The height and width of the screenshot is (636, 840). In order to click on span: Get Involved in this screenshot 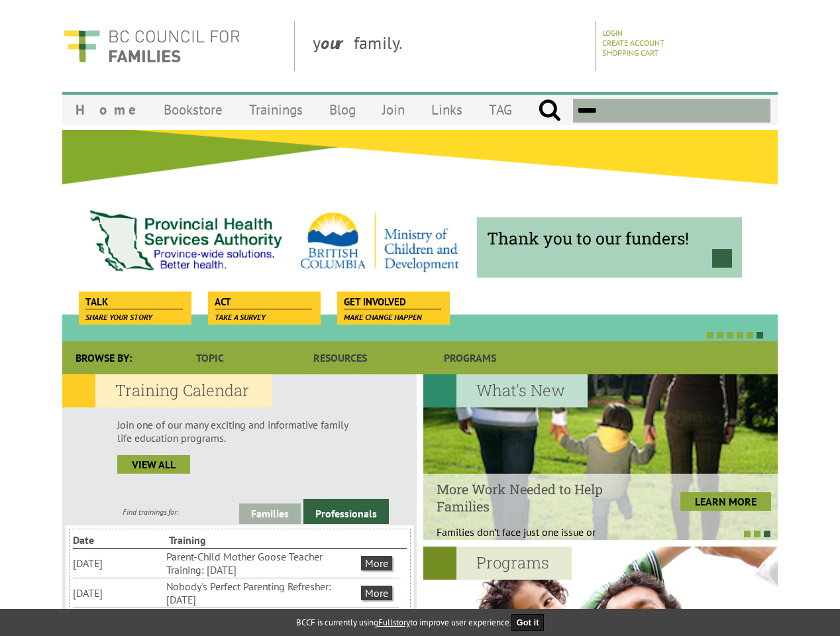, I will do `click(392, 302)`.